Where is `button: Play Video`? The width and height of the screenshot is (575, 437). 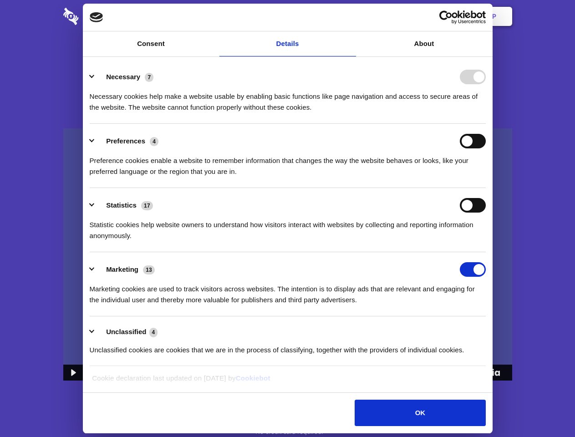
button: Play Video is located at coordinates (72, 372).